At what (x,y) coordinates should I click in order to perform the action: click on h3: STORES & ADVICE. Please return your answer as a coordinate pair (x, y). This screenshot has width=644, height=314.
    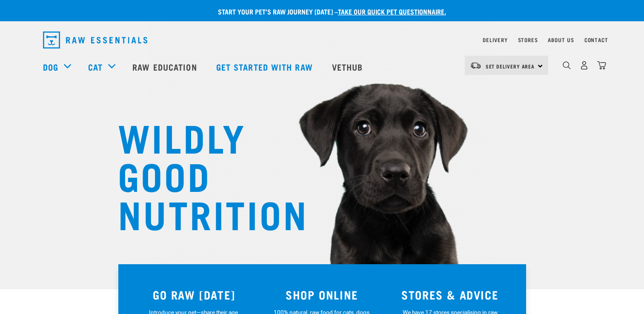
    Looking at the image, I should click on (450, 294).